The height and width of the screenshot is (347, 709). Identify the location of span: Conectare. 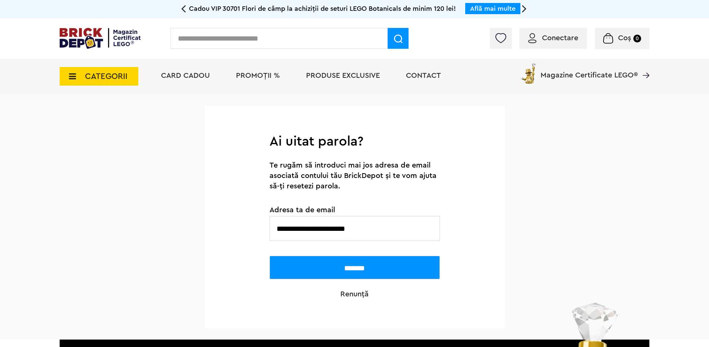
(560, 38).